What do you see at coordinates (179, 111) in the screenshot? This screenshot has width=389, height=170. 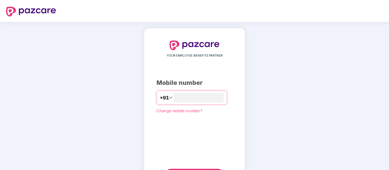 I see `a: Change mobile number?` at bounding box center [179, 111].